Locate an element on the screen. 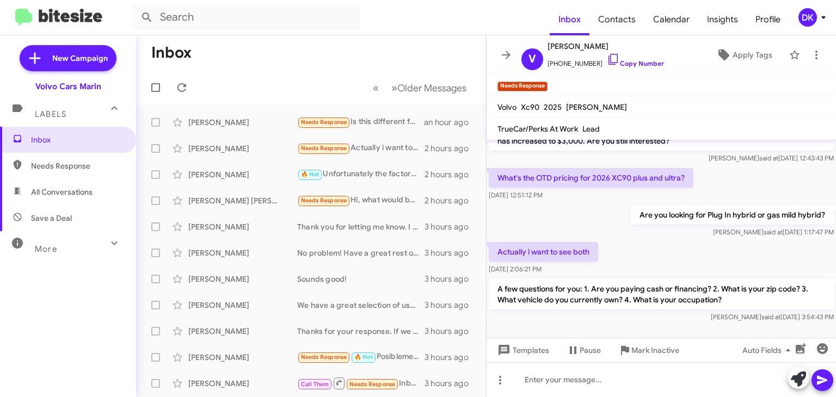 The width and height of the screenshot is (836, 397). span: All Conversations is located at coordinates (62, 192).